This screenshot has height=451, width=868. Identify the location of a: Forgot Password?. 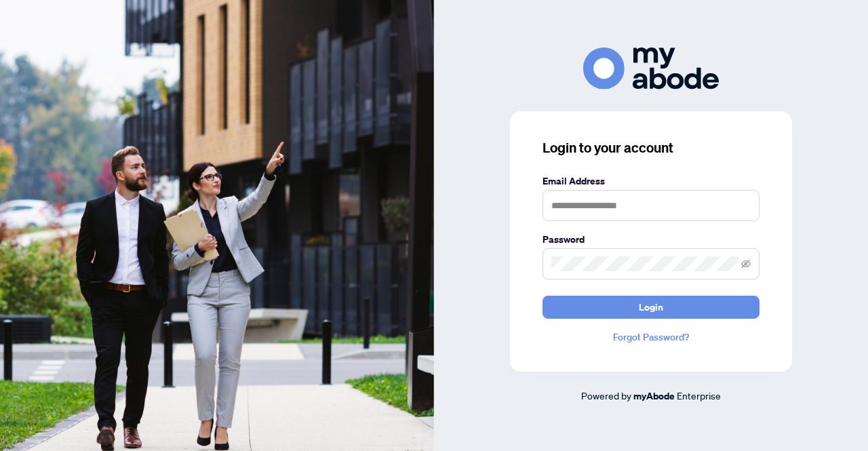
(651, 337).